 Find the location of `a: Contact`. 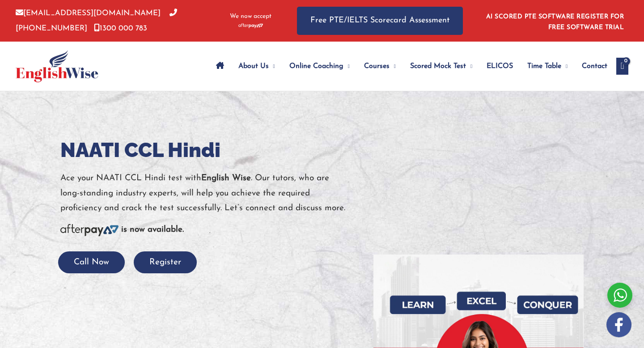

a: Contact is located at coordinates (591, 66).